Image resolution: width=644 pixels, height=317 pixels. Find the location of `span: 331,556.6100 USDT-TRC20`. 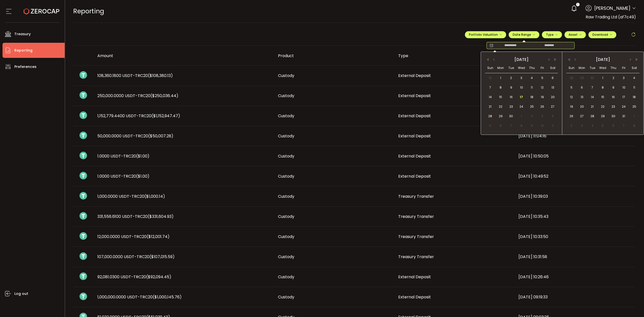

span: 331,556.6100 USDT-TRC20 is located at coordinates (135, 216).